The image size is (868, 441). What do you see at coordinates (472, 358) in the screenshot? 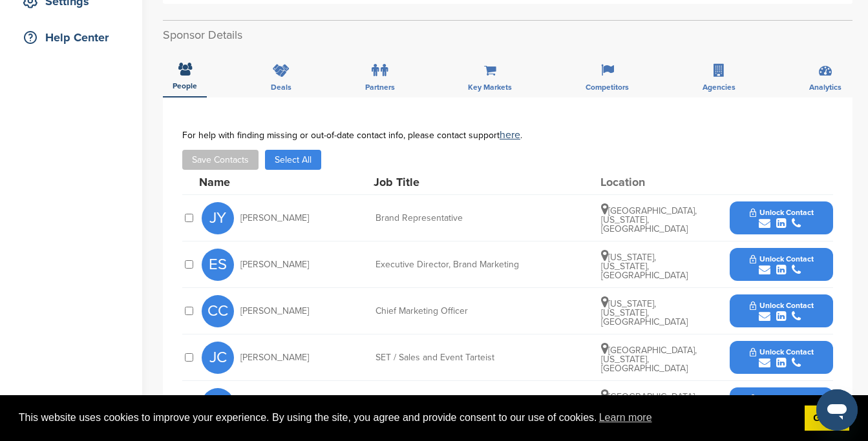
I see `div: SET / Sales and Event Tarteist` at bounding box center [472, 358].